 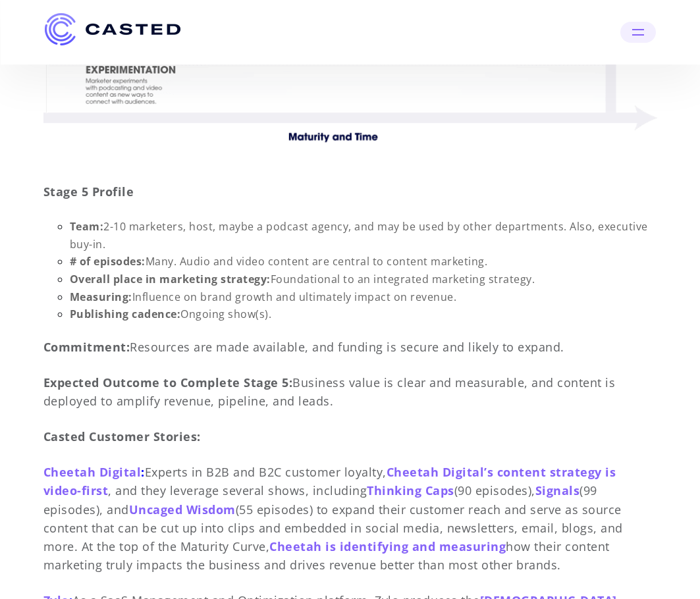 I want to click on p: Experts in B2B and B2C customer loyalty, , and they leverage several shows, including (90 episode..., so click(x=350, y=519).